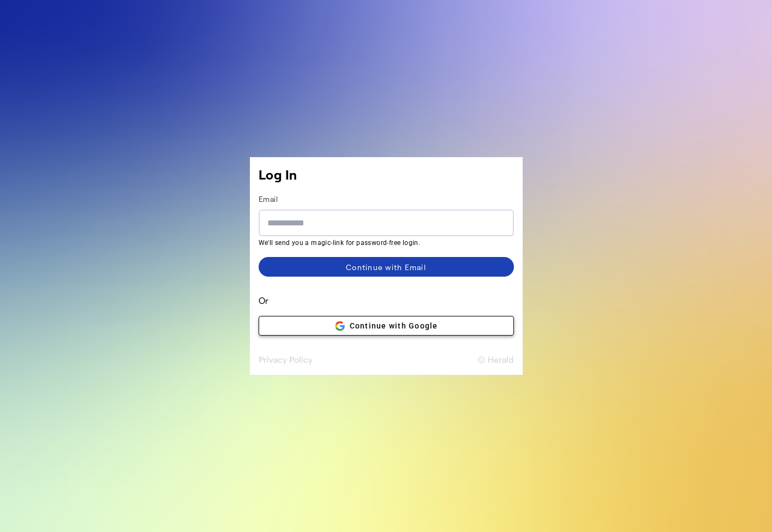 The image size is (772, 532). What do you see at coordinates (268, 199) in the screenshot?
I see `label: Email` at bounding box center [268, 199].